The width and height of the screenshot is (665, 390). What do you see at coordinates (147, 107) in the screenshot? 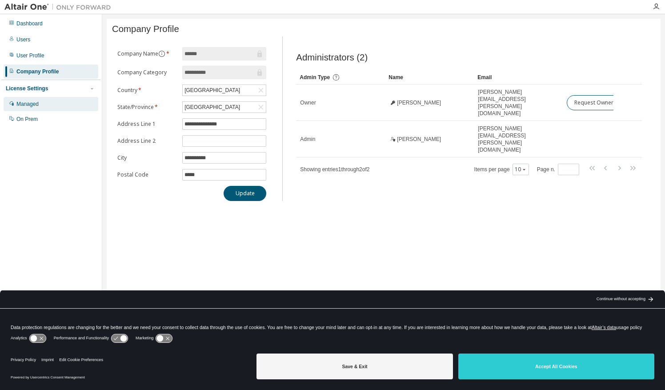
I see `label: State/Province` at bounding box center [147, 107].